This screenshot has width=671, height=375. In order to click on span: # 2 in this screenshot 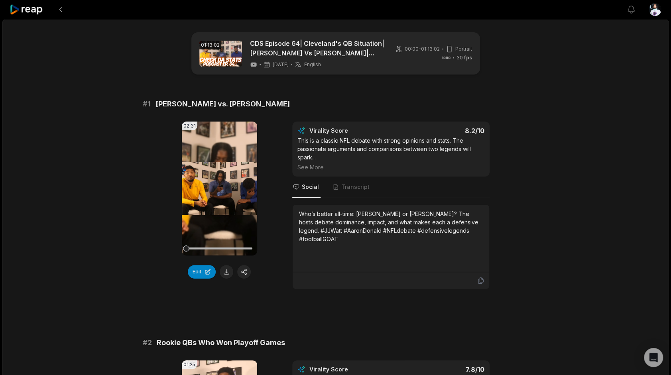, I will do `click(147, 343)`.